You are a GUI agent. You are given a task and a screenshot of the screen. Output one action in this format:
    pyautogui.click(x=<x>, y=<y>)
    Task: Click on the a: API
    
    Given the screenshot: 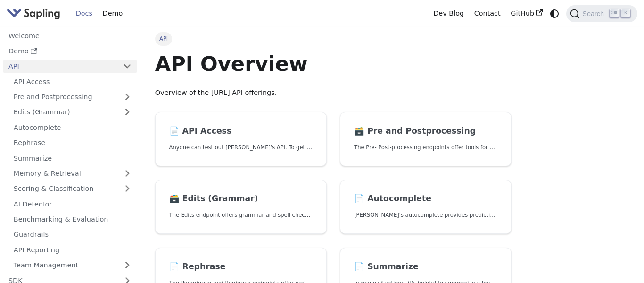 What is the action you would take?
    pyautogui.click(x=60, y=66)
    